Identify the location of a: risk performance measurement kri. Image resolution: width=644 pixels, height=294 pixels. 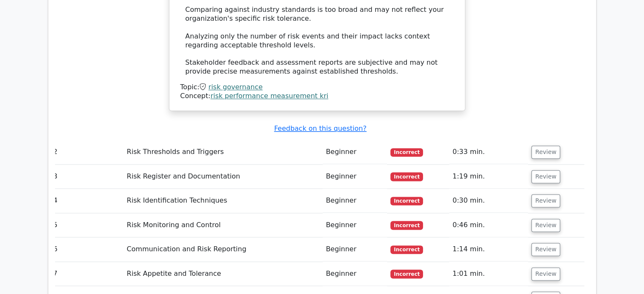
(269, 96).